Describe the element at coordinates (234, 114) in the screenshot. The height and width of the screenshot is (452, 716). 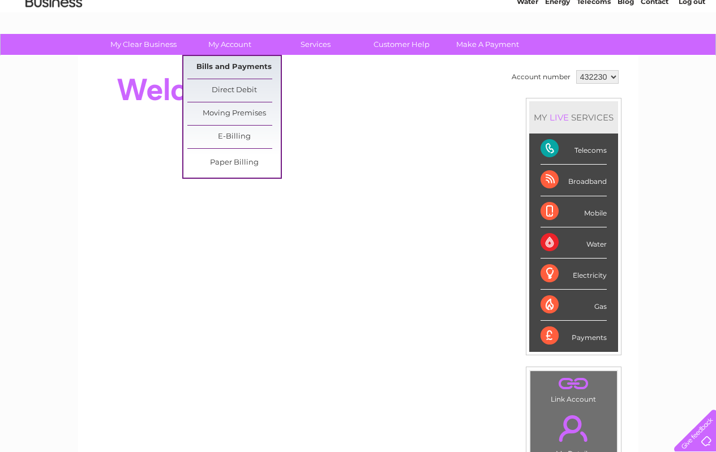
I see `a: Moving Premises` at that location.